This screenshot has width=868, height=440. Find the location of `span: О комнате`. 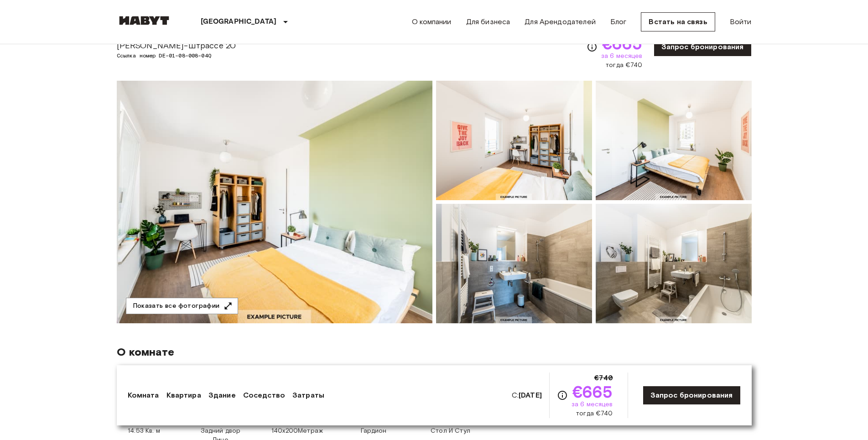

span: О комнате is located at coordinates (434, 352).